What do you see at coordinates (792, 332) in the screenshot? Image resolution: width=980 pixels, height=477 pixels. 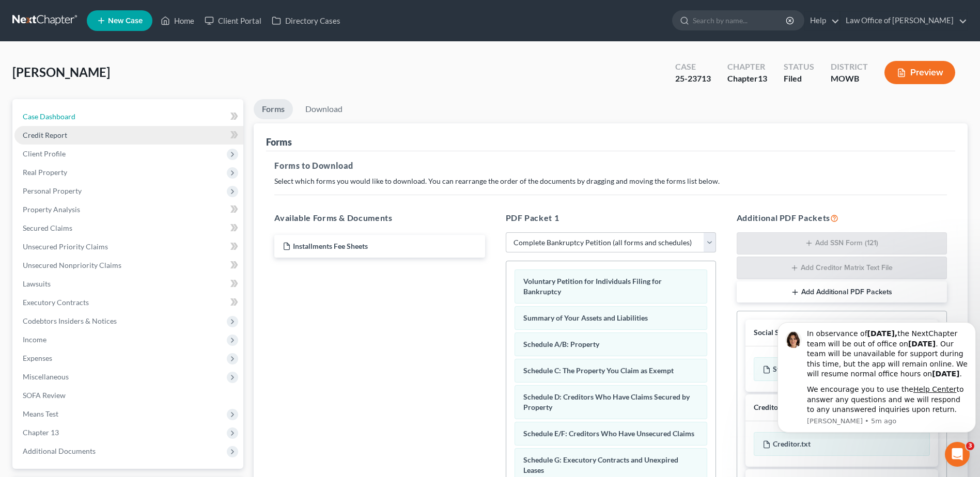 I see `div: Social Security Number` at bounding box center [792, 332].